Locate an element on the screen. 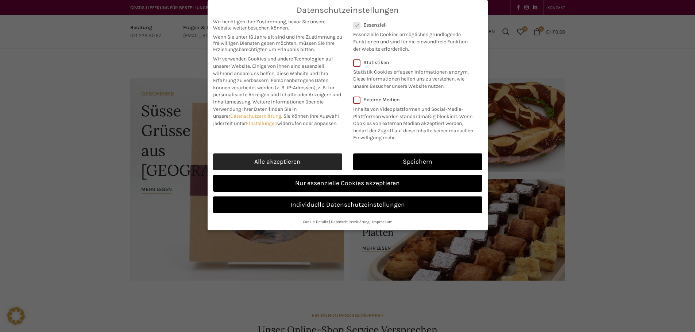 The image size is (695, 332). a: Einstellungen is located at coordinates (261, 123).